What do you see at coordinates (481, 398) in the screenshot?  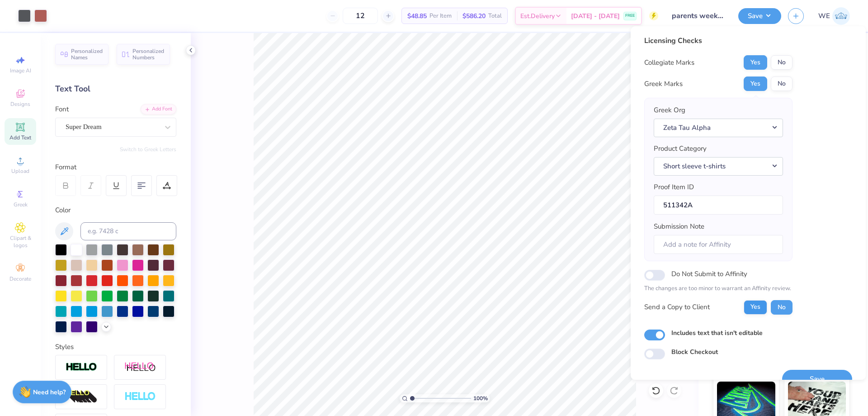 I see `span: 100 %` at bounding box center [481, 398].